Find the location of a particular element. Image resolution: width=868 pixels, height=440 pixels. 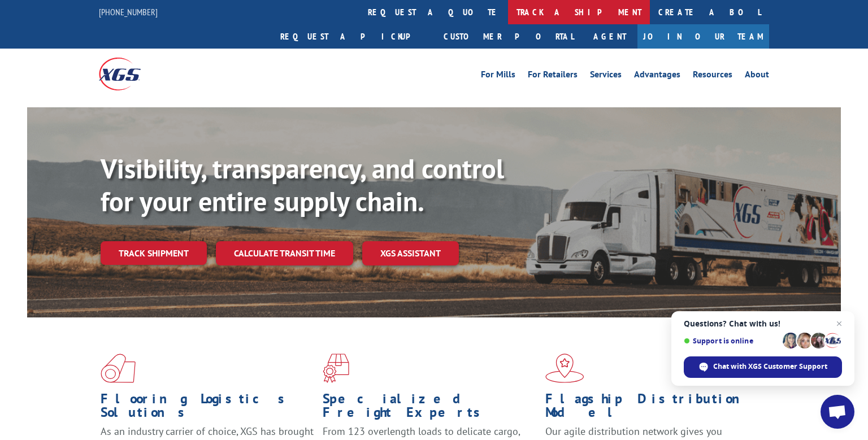

span: Close chat is located at coordinates (839, 324).